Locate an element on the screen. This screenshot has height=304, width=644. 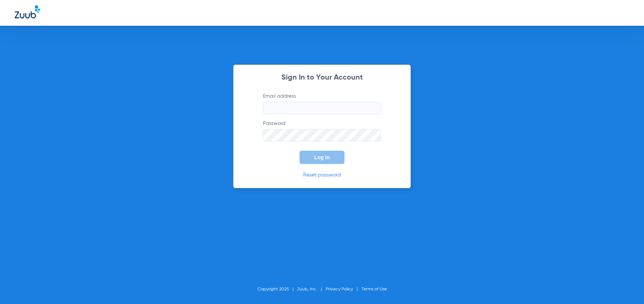
input: Password is located at coordinates (322, 135).